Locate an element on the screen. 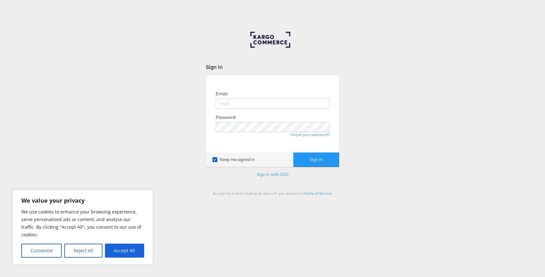 Image resolution: width=545 pixels, height=277 pixels. a: Sign in with SSO is located at coordinates (272, 175).